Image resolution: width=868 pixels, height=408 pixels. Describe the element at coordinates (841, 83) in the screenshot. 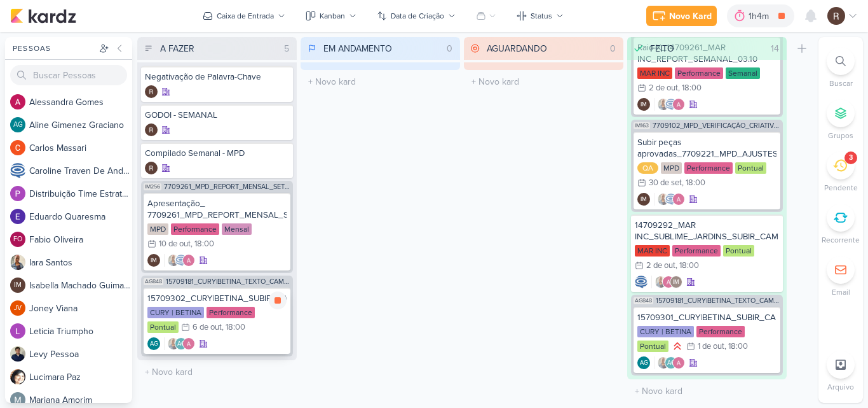

I see `p: Buscar` at that location.